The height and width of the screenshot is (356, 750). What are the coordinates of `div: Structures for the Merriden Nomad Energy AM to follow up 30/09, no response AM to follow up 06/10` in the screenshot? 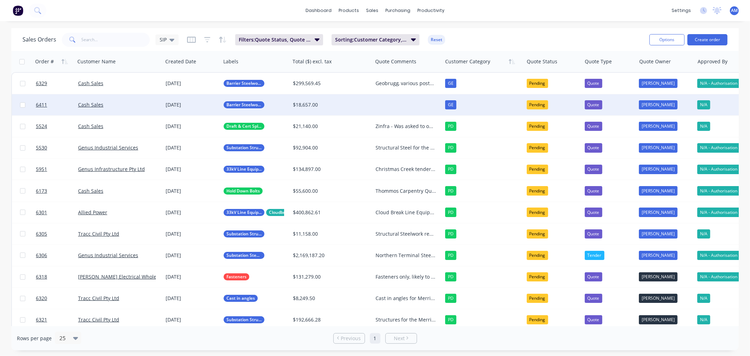 It's located at (406, 320).